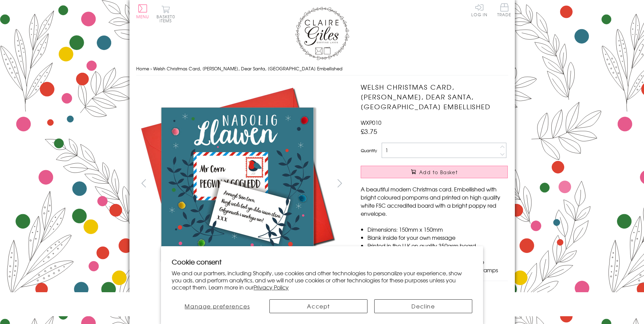 The image size is (644, 324). Describe the element at coordinates (438, 229) in the screenshot. I see `li: Dimensions: 150mm x 150mm` at that location.